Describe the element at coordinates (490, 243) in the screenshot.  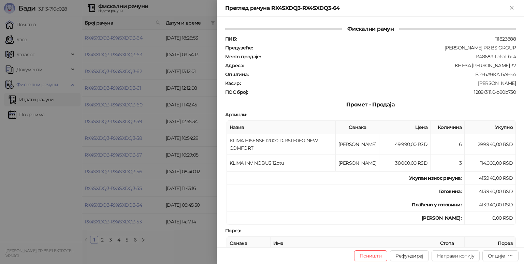
I see `th: Порез` at that location.